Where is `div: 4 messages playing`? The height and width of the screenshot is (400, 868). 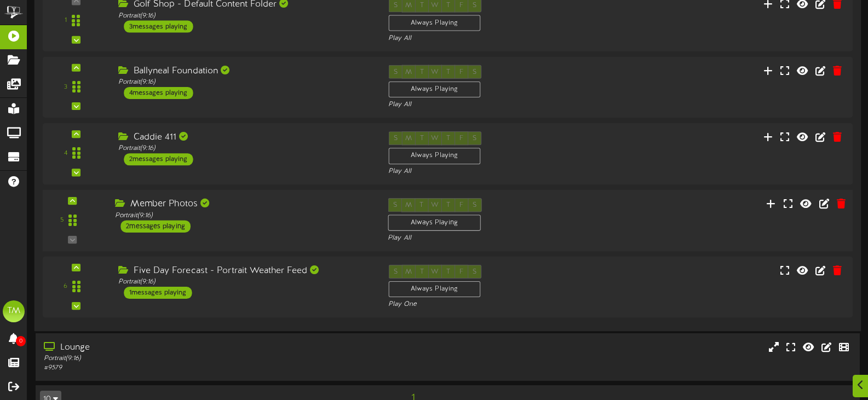 div: 4 messages playing is located at coordinates (158, 93).